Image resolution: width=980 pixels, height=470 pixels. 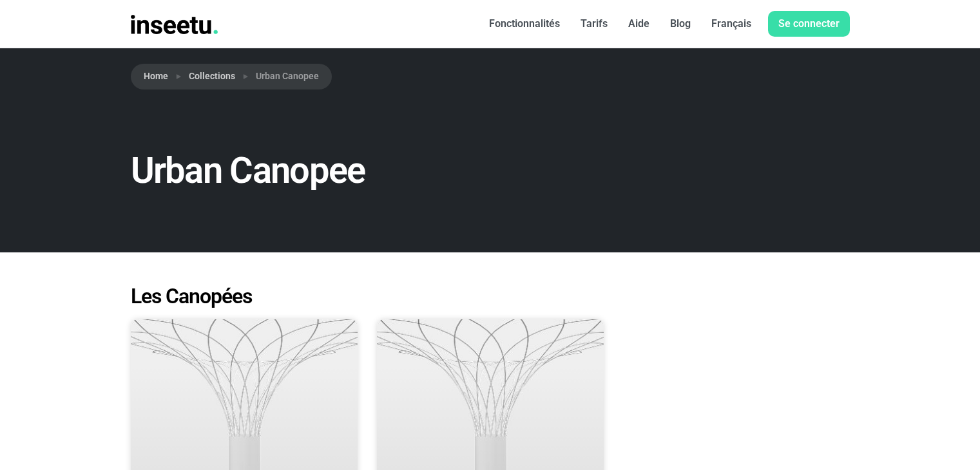 What do you see at coordinates (680, 23) in the screenshot?
I see `font: Blog` at bounding box center [680, 23].